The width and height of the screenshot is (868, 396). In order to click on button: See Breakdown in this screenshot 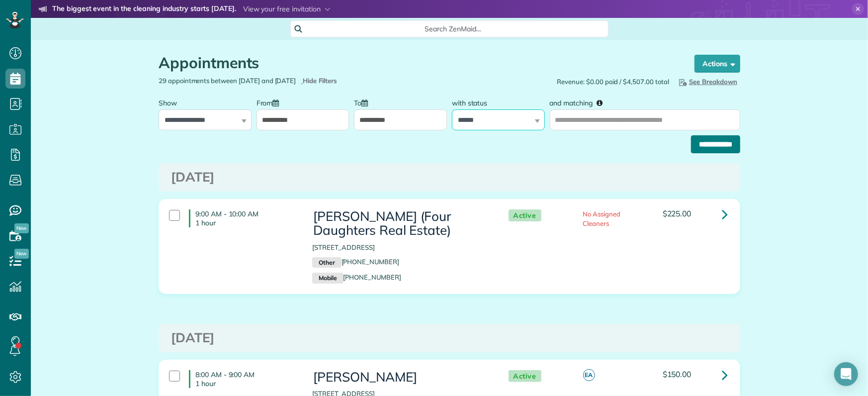, I will do `click(707, 82)`.